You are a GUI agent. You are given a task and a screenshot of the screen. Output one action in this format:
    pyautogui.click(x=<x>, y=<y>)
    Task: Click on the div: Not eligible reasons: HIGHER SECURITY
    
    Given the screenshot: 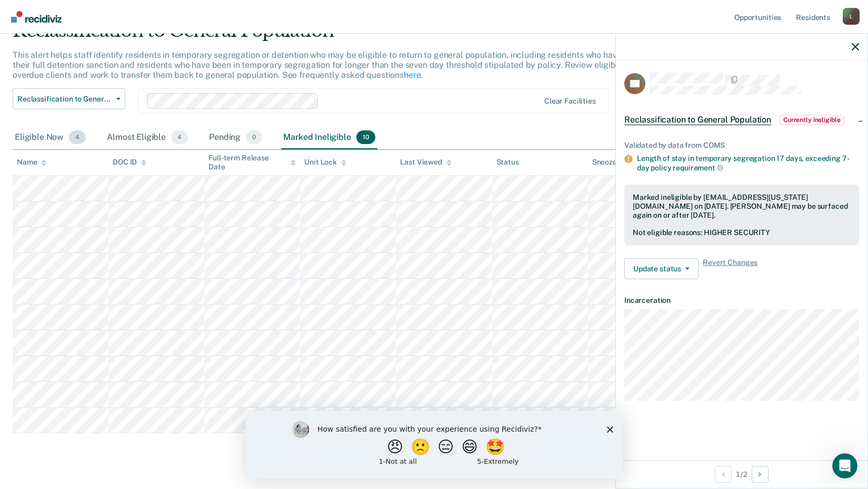 What is the action you would take?
    pyautogui.click(x=742, y=232)
    